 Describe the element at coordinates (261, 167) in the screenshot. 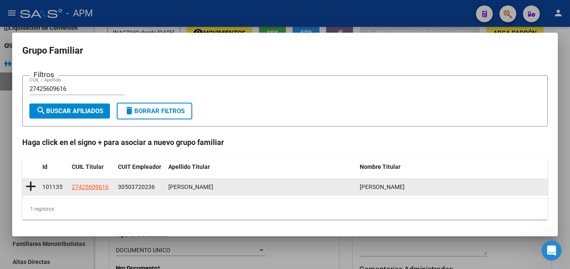

I see `datatable-header-cell: Apellido Titular` at that location.